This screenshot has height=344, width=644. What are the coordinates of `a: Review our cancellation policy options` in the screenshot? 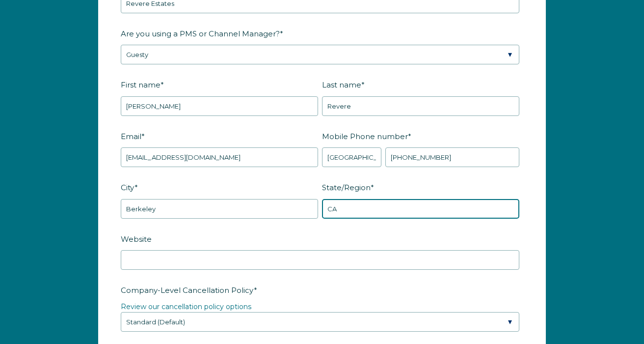 It's located at (186, 306).